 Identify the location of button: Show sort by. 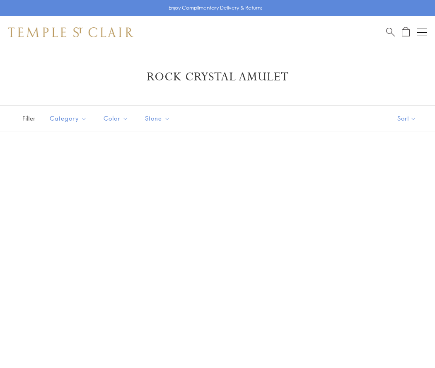
(407, 118).